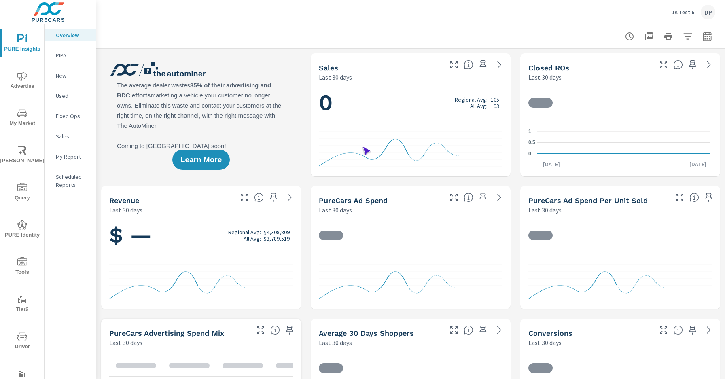  Describe the element at coordinates (167, 333) in the screenshot. I see `h5: PureCars Advertising Spend Mix` at that location.